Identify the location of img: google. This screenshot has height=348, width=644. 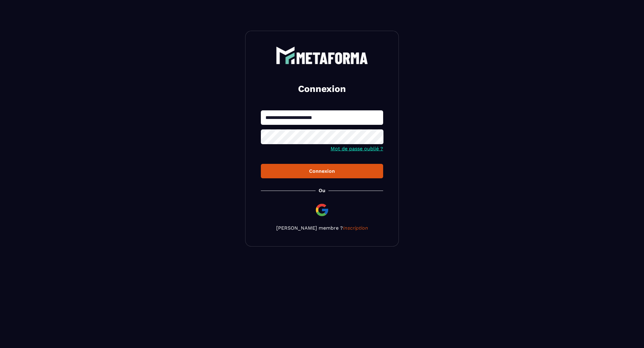
(322, 210).